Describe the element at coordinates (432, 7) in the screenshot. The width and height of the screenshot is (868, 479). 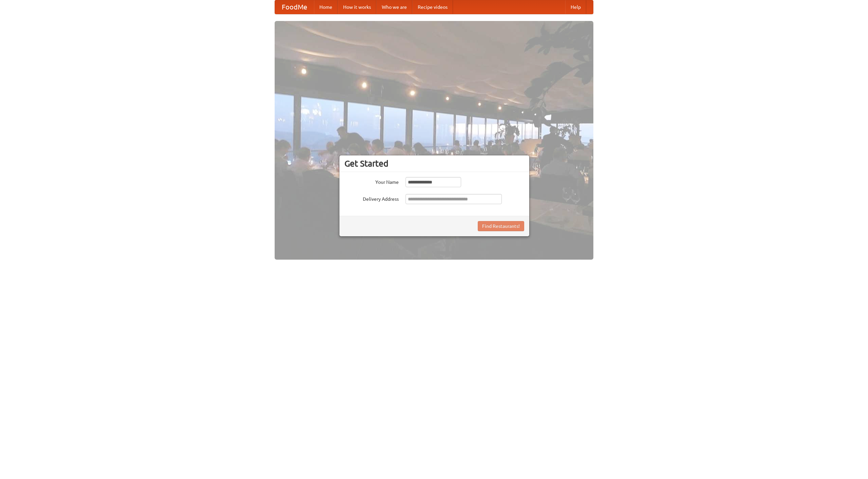
I see `a: Recipe videos` at that location.